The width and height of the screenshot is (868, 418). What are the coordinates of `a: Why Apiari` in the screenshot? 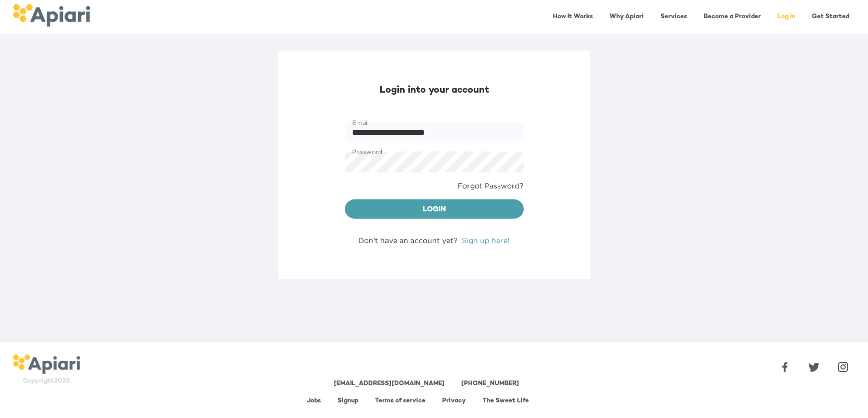 It's located at (626, 16).